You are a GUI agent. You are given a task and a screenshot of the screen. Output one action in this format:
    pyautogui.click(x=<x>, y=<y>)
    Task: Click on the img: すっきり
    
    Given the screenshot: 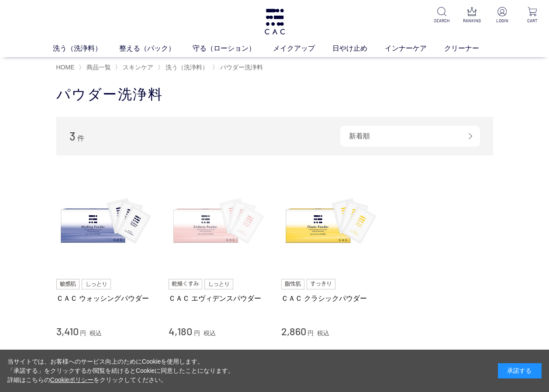 What is the action you would take?
    pyautogui.click(x=321, y=284)
    